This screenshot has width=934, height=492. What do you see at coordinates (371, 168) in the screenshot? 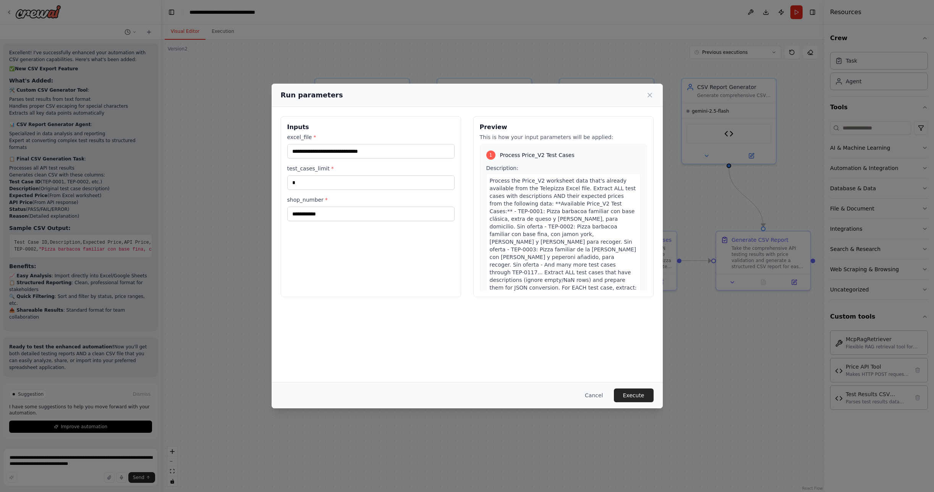
I see `label: test_cases_limit` at bounding box center [371, 168].